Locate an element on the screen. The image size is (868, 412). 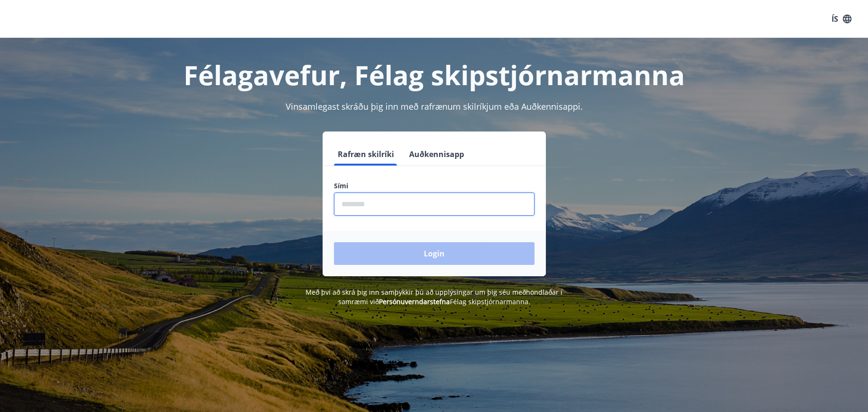
h1: Félagavefur, Félag skipstjórnarmanna is located at coordinates (434, 74).